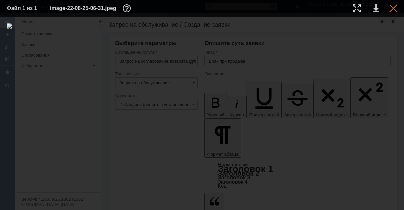 This screenshot has width=404, height=210. Describe the element at coordinates (202, 113) in the screenshot. I see `img: download` at that location.